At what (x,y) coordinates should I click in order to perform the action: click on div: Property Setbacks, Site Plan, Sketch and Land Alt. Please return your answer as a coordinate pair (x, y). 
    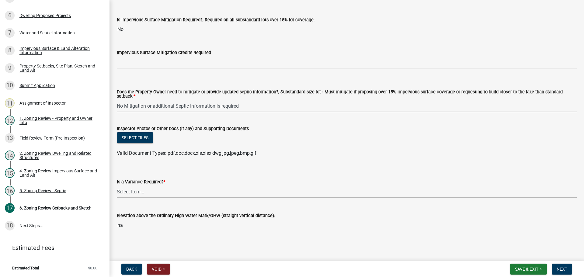
    Looking at the image, I should click on (60, 68).